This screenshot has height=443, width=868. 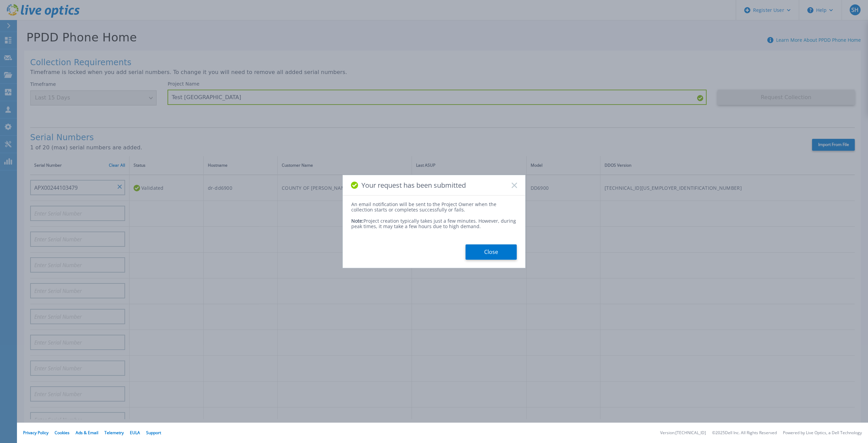 I want to click on div: An email notification will be sent to the Project Owner when the collection starts or completes s..., so click(x=434, y=207).